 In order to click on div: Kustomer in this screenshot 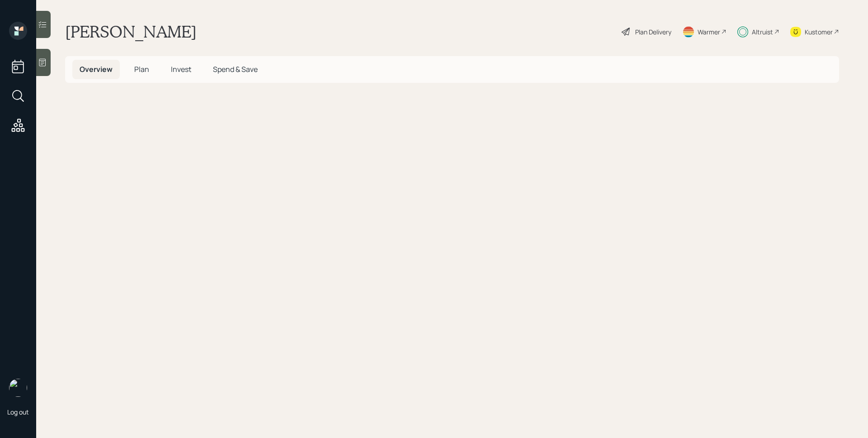, I will do `click(819, 31)`.